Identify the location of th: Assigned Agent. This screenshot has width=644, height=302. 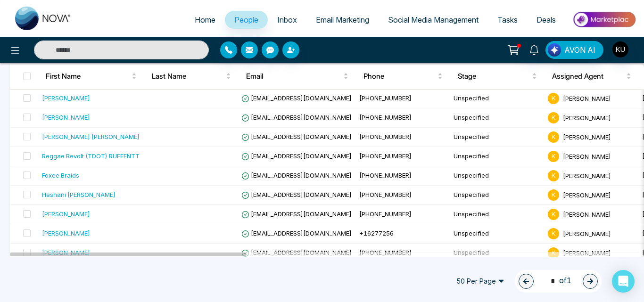
(592, 76).